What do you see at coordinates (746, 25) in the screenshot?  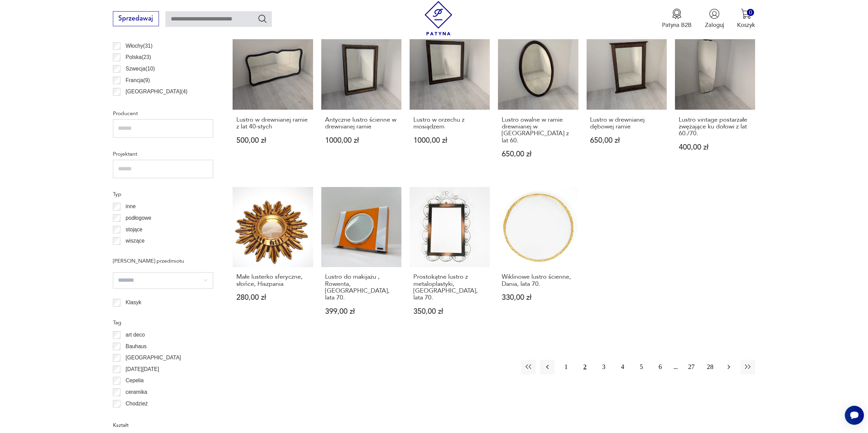 I see `p: Koszyk` at bounding box center [746, 25].